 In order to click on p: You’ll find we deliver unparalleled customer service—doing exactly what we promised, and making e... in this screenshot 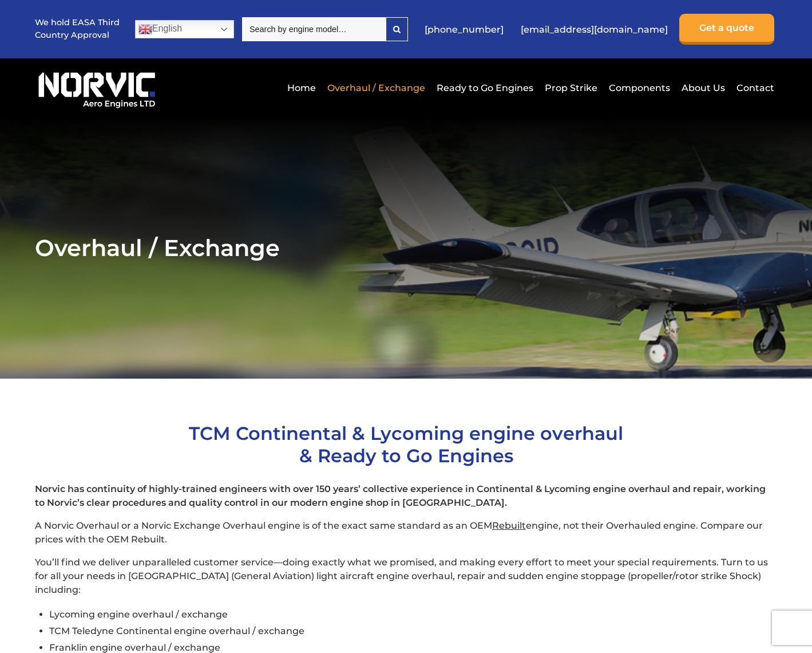, I will do `click(406, 576)`.